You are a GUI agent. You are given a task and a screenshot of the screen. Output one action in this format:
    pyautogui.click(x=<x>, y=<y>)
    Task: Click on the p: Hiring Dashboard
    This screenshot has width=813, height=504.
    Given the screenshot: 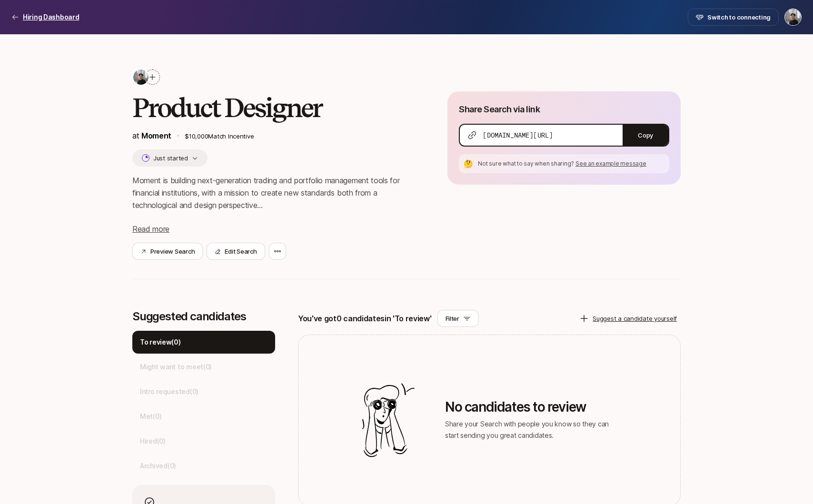 What is the action you would take?
    pyautogui.click(x=51, y=17)
    